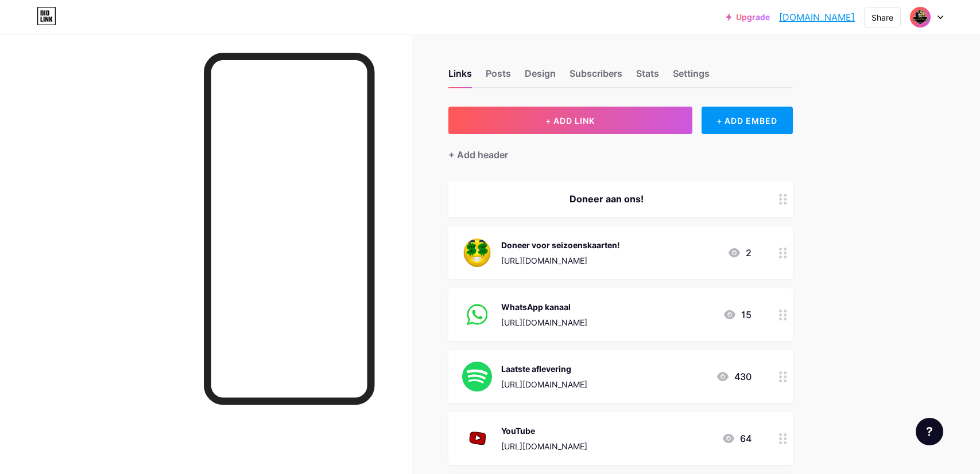 This screenshot has height=474, width=980. Describe the element at coordinates (544, 431) in the screenshot. I see `div: YouTube` at that location.